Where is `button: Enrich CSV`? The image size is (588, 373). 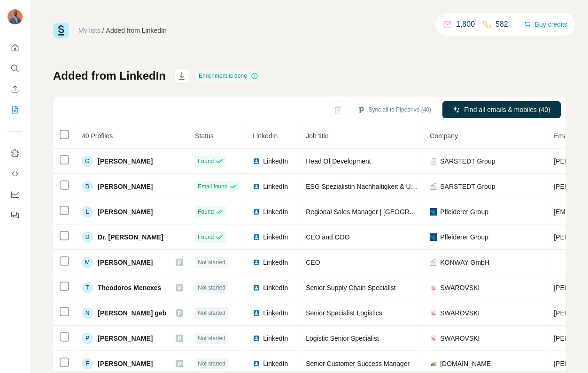
button: Enrich CSV is located at coordinates (15, 89).